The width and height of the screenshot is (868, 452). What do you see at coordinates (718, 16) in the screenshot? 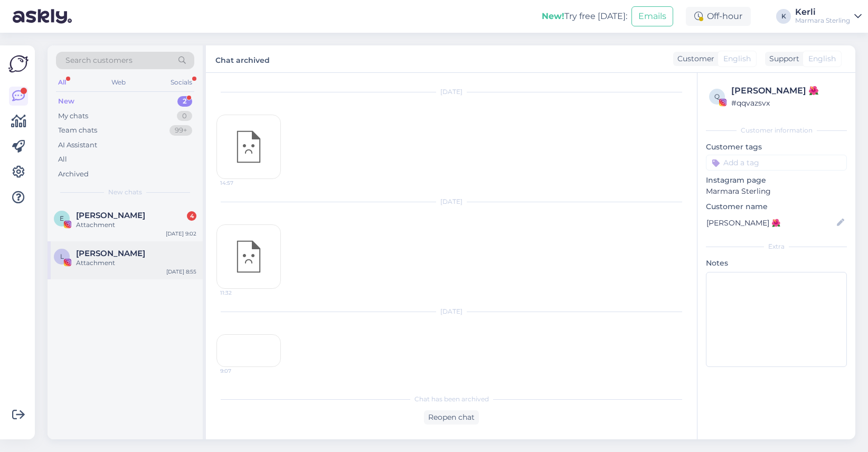
I see `div: Off-hour` at bounding box center [718, 16].